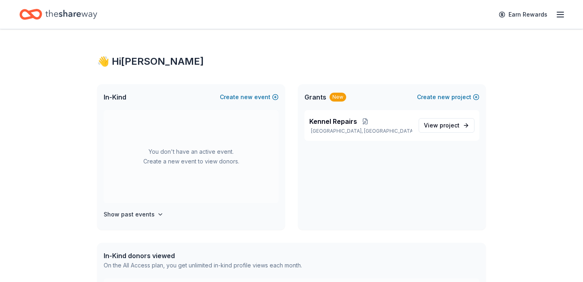 The height and width of the screenshot is (282, 583). I want to click on div: You don't have an active event. Create a new event to view donors., so click(191, 157).